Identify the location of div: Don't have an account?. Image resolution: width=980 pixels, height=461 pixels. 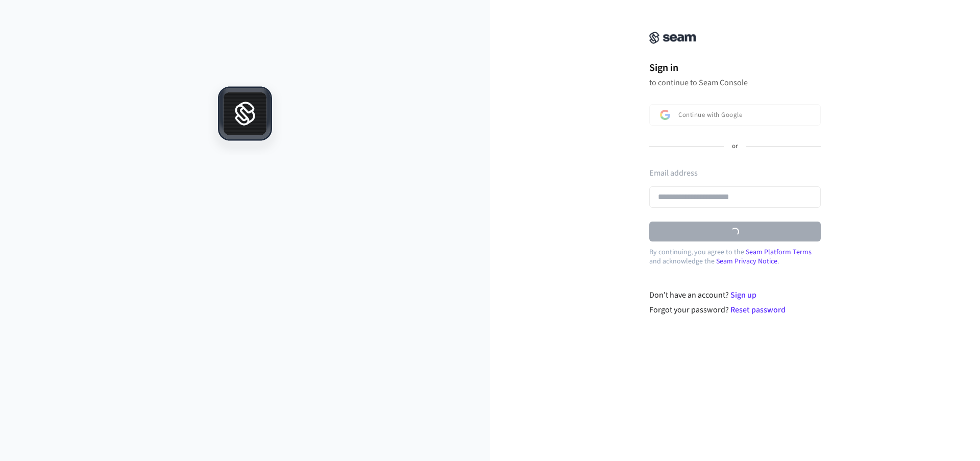
(735, 295).